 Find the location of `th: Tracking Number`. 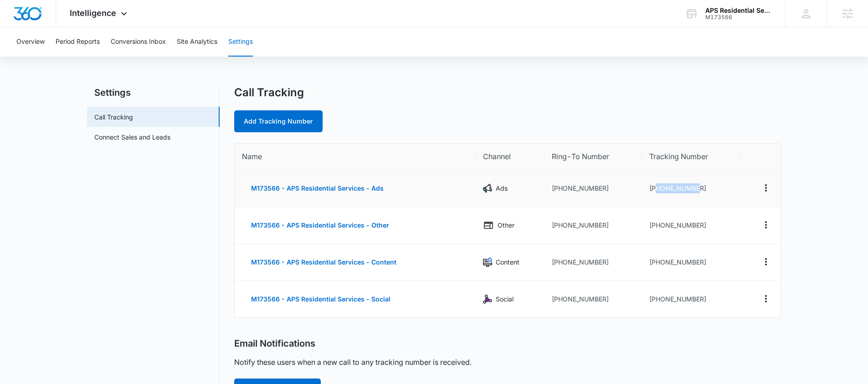

th: Tracking Number is located at coordinates (692, 157).